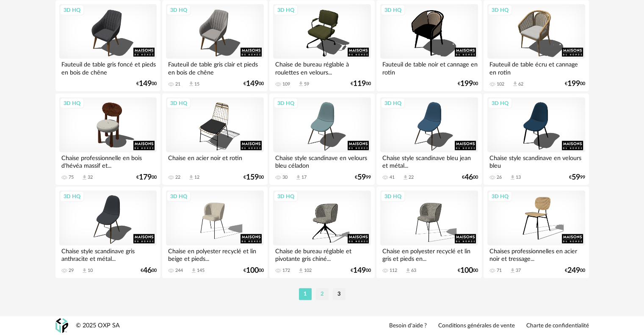 The height and width of the screenshot is (335, 644). What do you see at coordinates (322, 139) in the screenshot?
I see `a: 3D HQ Chaise style scandinave en velours bleu céladon 30 Download icon 17 €5999` at bounding box center [322, 139].